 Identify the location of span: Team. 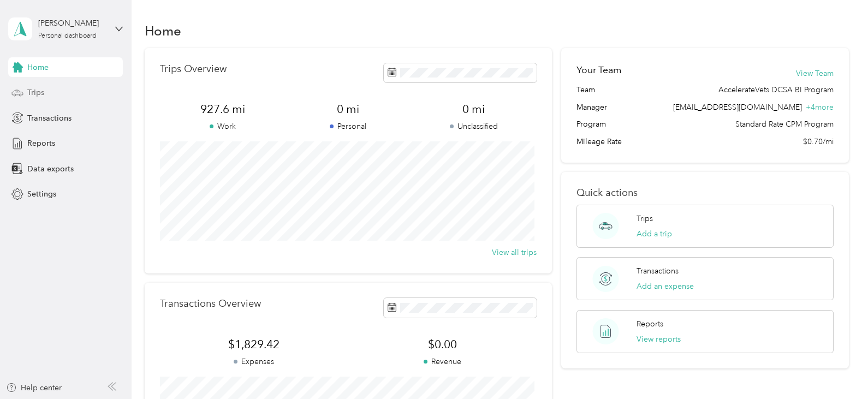
(586, 89).